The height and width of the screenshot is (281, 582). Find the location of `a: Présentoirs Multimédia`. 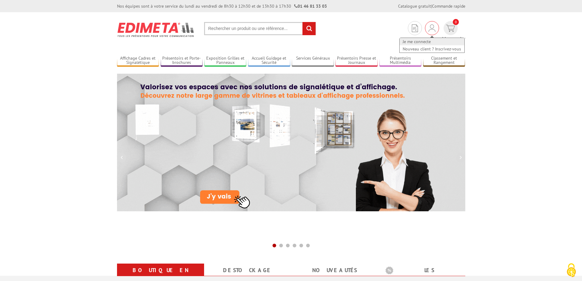

a: Présentoirs Multimédia is located at coordinates (401, 61).